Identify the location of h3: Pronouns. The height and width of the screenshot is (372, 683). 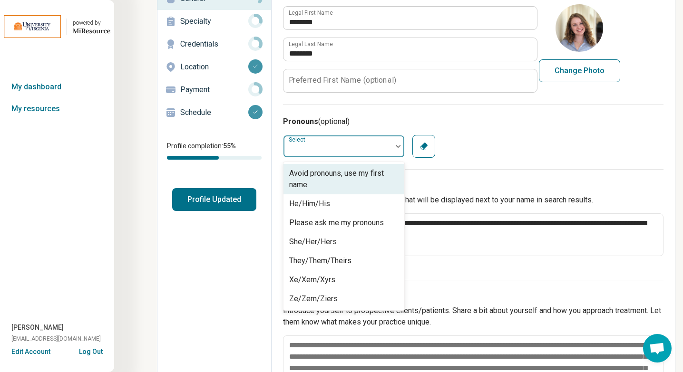
(473, 122).